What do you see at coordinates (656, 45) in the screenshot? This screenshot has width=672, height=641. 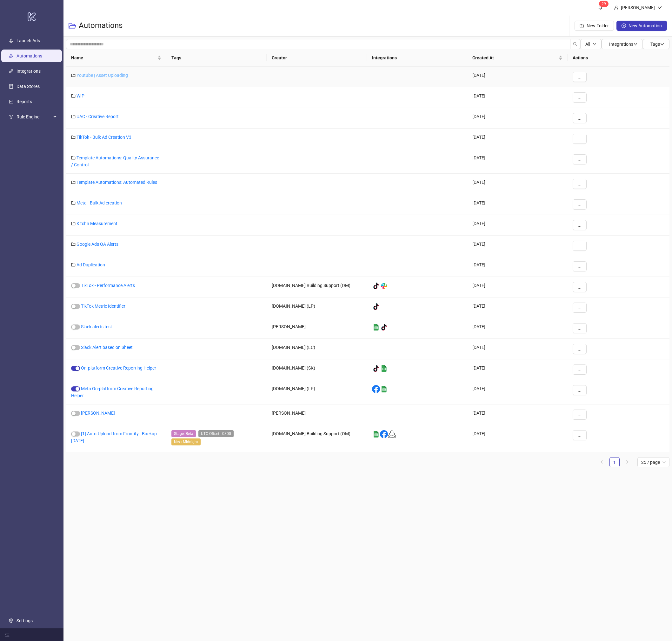 I see `button: Tagsdown` at bounding box center [656, 45].